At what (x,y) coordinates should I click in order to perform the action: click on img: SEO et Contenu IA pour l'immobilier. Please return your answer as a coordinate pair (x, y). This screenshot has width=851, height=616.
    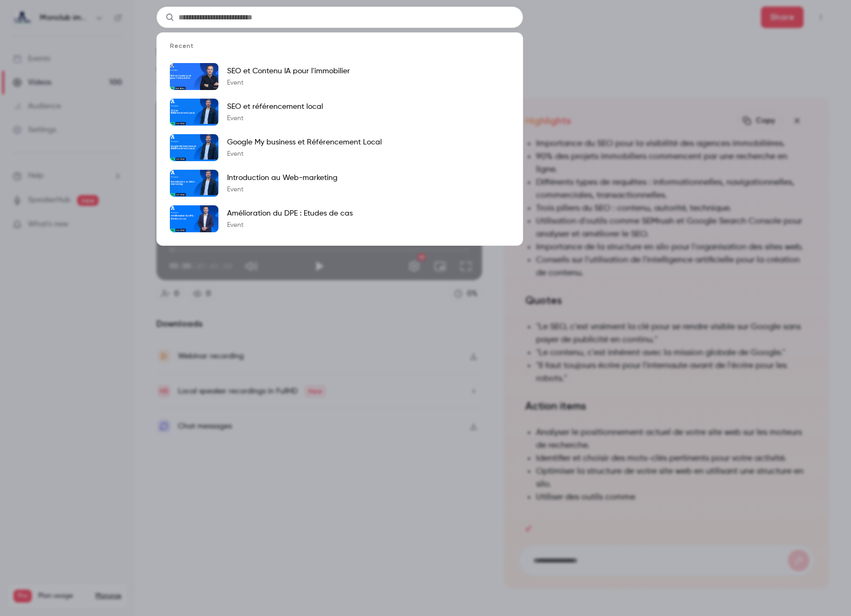
    Looking at the image, I should click on (194, 77).